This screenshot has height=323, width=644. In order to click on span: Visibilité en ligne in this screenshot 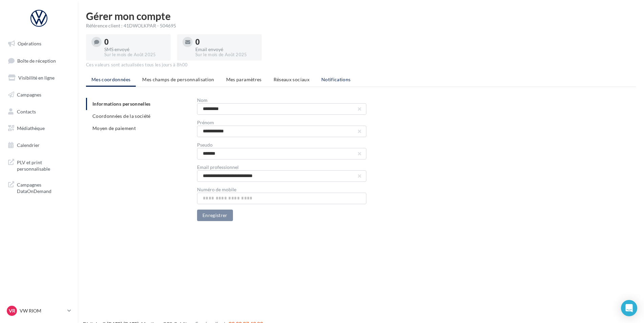, I will do `click(36, 78)`.